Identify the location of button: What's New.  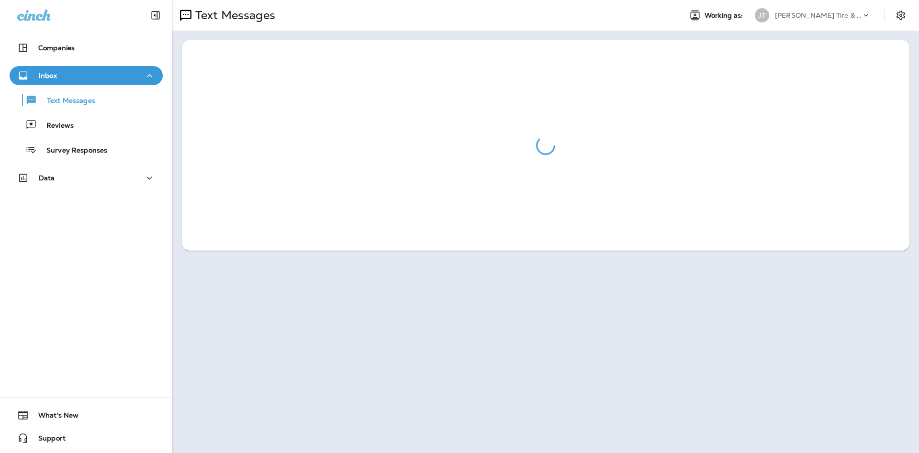
(86, 416).